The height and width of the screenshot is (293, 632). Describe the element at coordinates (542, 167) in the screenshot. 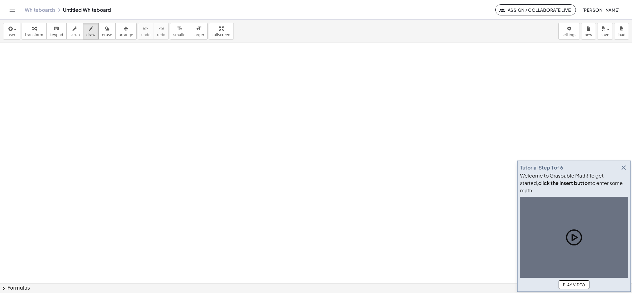

I see `div: Tutorial Step 1 of 6` at that location.